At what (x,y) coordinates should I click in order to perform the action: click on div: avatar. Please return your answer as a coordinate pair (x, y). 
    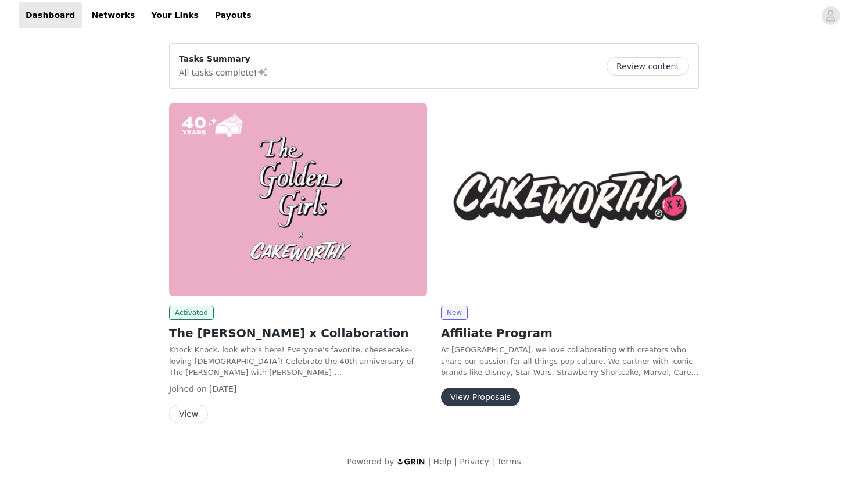
    Looking at the image, I should click on (830, 16).